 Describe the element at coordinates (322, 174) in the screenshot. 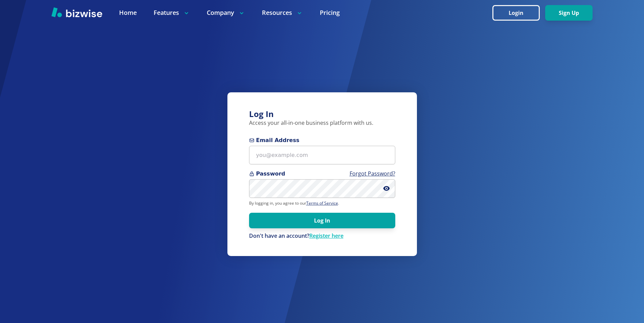

I see `span: Password` at that location.